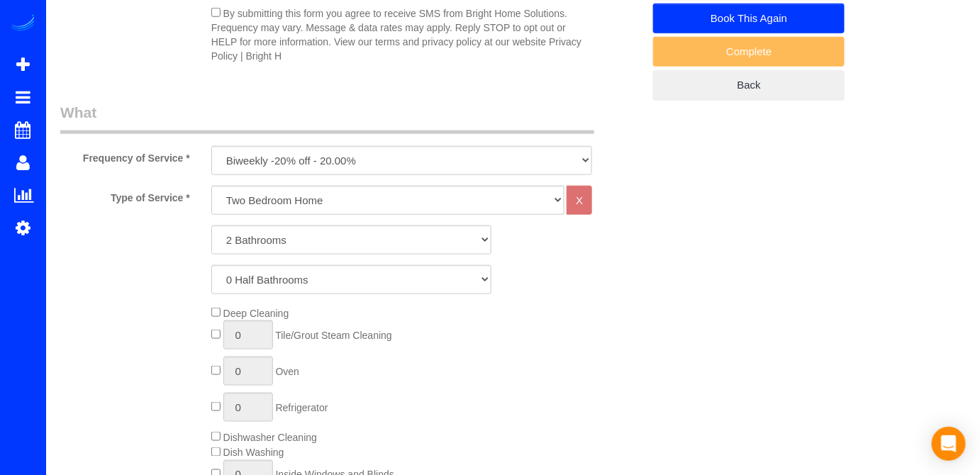 The height and width of the screenshot is (475, 980). I want to click on span: Dishwasher Cleaning, so click(270, 437).